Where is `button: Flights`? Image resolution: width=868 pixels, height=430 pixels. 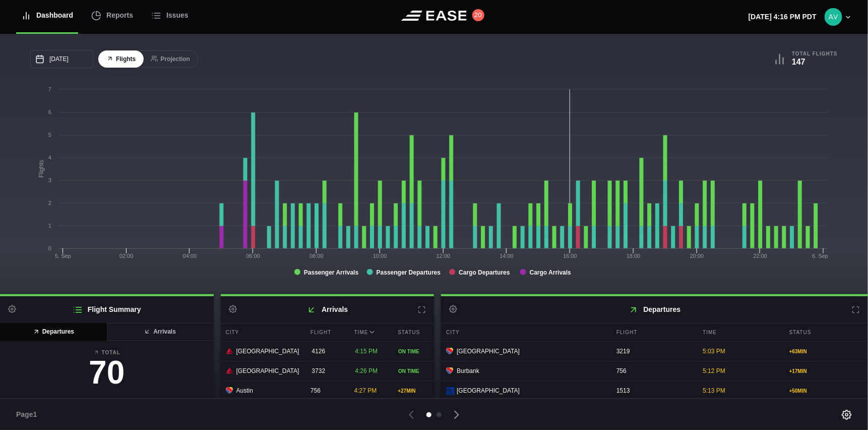 button: Flights is located at coordinates (121, 59).